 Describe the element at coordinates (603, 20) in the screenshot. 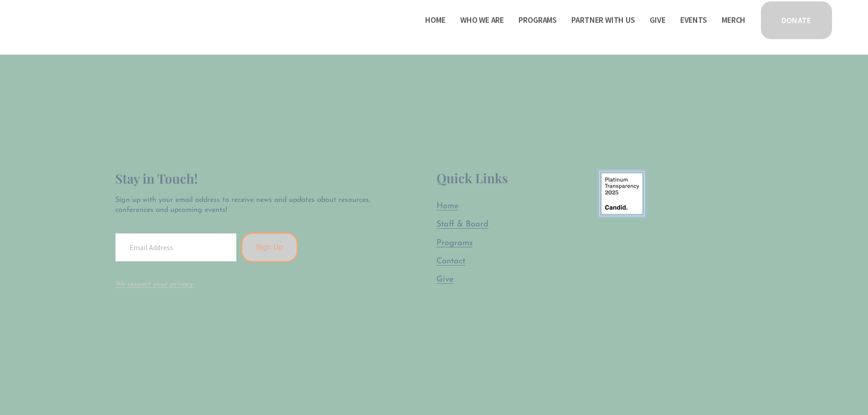

I see `span: Partner With Us` at that location.